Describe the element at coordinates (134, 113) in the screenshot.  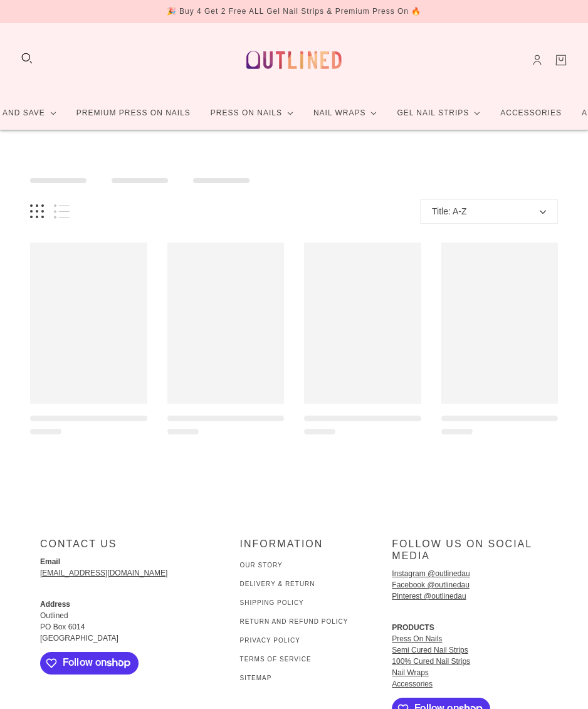
I see `a: Premium Press On Nails` at that location.